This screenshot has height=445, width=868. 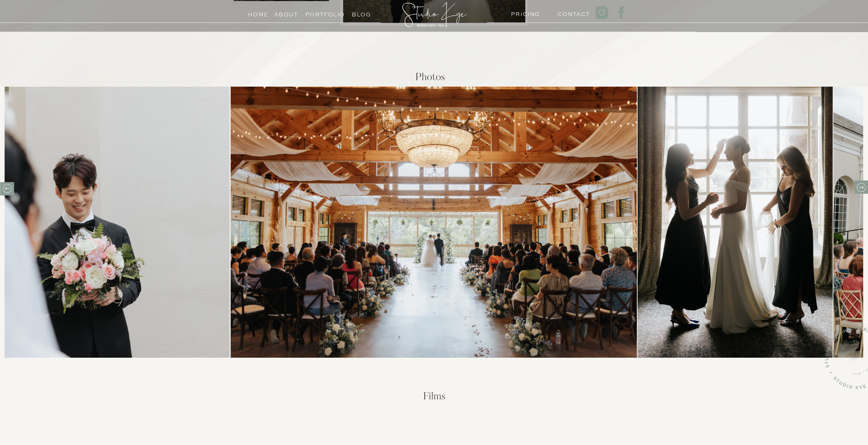 What do you see at coordinates (524, 12) in the screenshot?
I see `a: PRICING` at bounding box center [524, 12].